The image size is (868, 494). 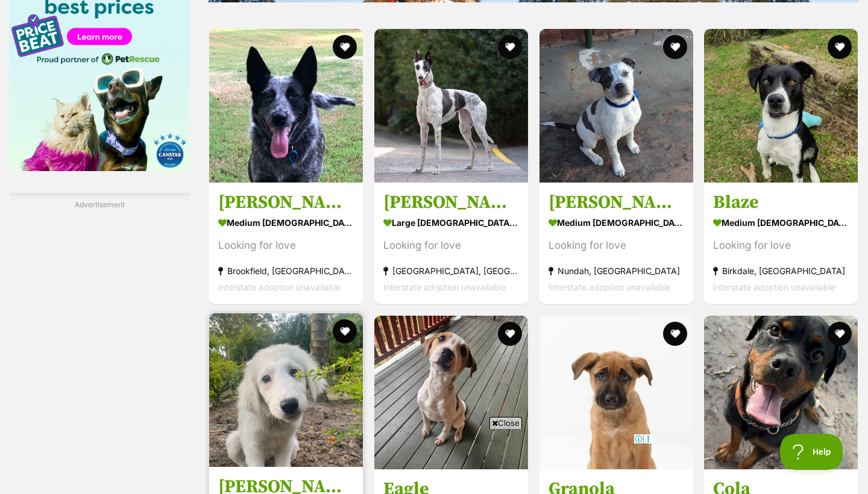 What do you see at coordinates (781, 105) in the screenshot?
I see `img: Blaze - Border Collie x Australian Kelpie Dog` at bounding box center [781, 105].